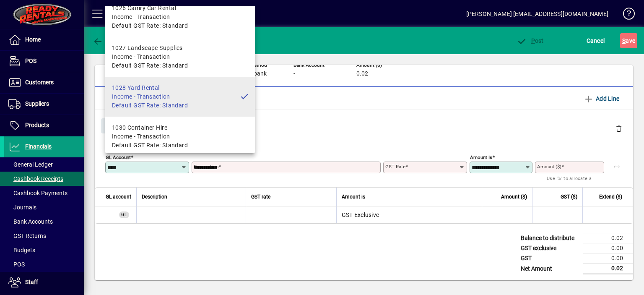 The height and width of the screenshot is (295, 644). I want to click on a: Customers, so click(44, 83).